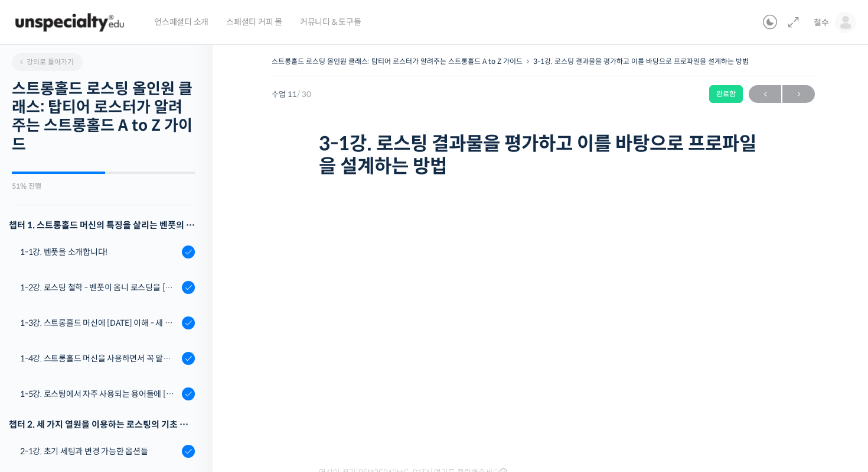  I want to click on div: 1-1강. 벤풋을 소개합니다!, so click(100, 252).